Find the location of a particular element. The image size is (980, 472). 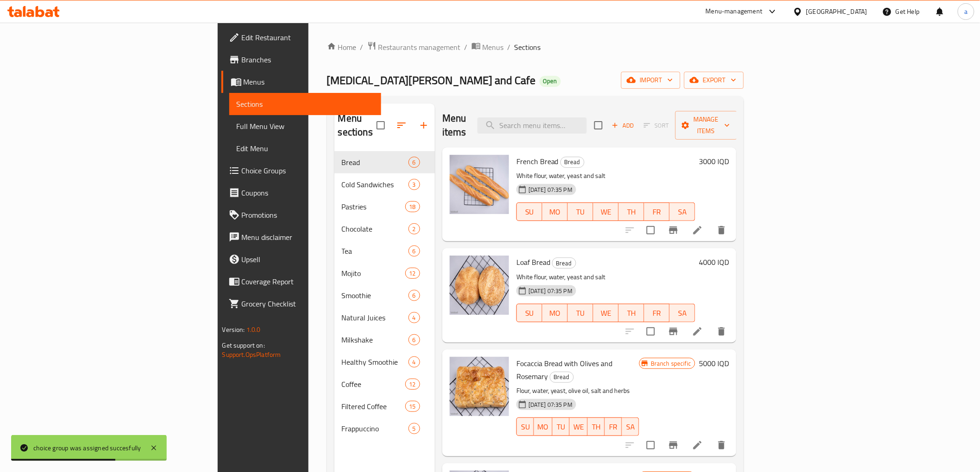

div: Chocolate2 is located at coordinates (384, 229).